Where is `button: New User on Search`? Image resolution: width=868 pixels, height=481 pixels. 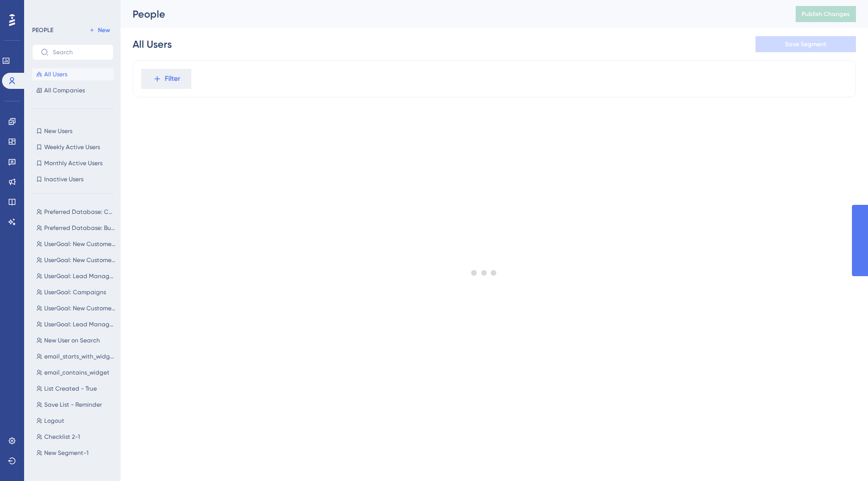 button: New User on Search is located at coordinates (76, 340).